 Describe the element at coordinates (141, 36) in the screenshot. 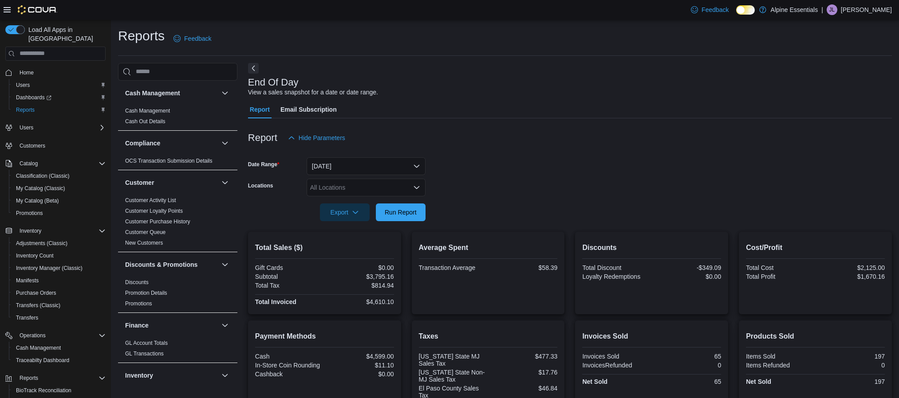

I see `h1: Reports` at that location.